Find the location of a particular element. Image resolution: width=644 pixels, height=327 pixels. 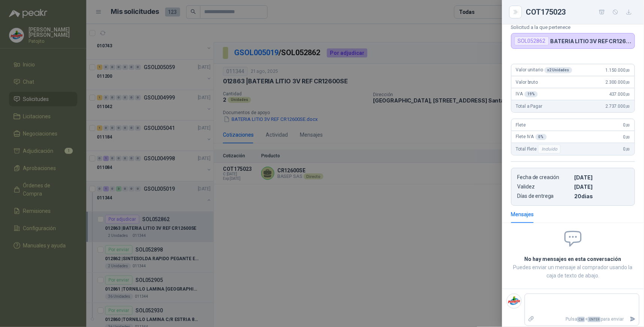

div: Mensajes is located at coordinates (522, 214).